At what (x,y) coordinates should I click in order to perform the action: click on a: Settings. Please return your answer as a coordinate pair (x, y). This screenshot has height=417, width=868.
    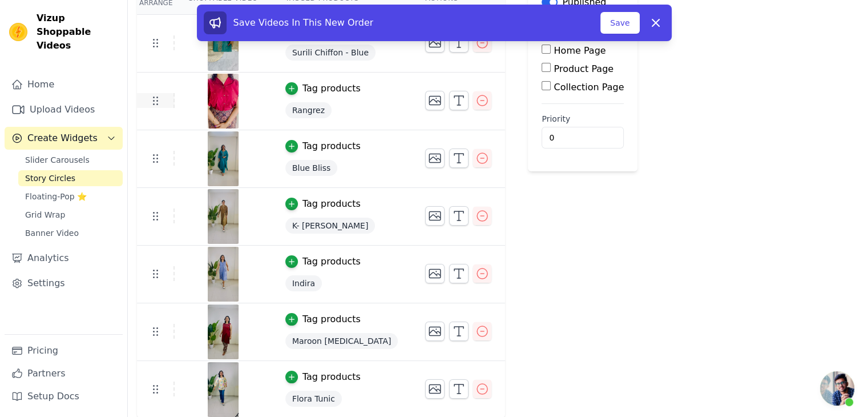
    Looking at the image, I should click on (63, 283).